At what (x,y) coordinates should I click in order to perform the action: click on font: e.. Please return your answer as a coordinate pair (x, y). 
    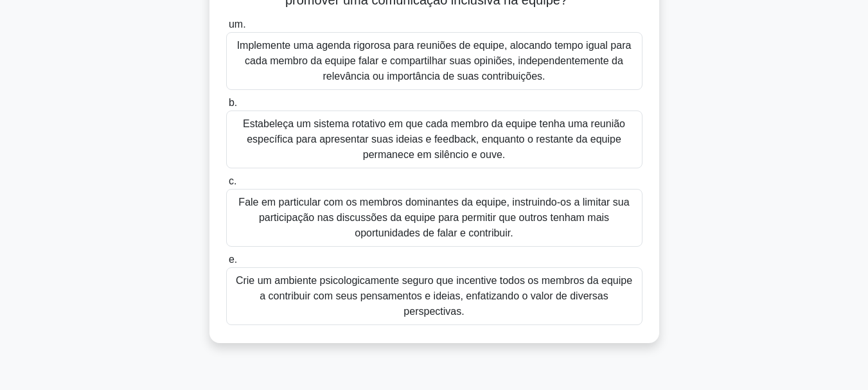
    Looking at the image, I should click on (232, 259).